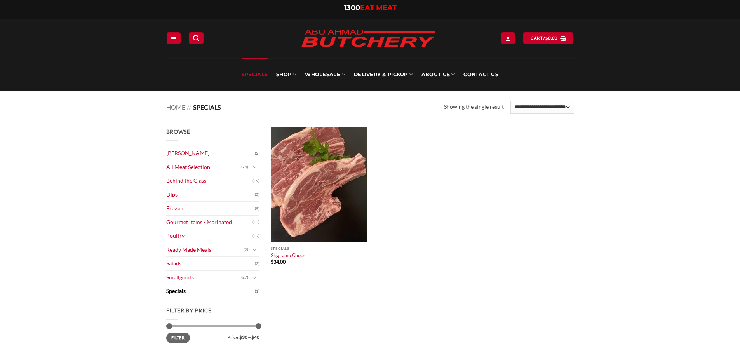 This screenshot has width=740, height=354. I want to click on a: Menu, so click(174, 38).